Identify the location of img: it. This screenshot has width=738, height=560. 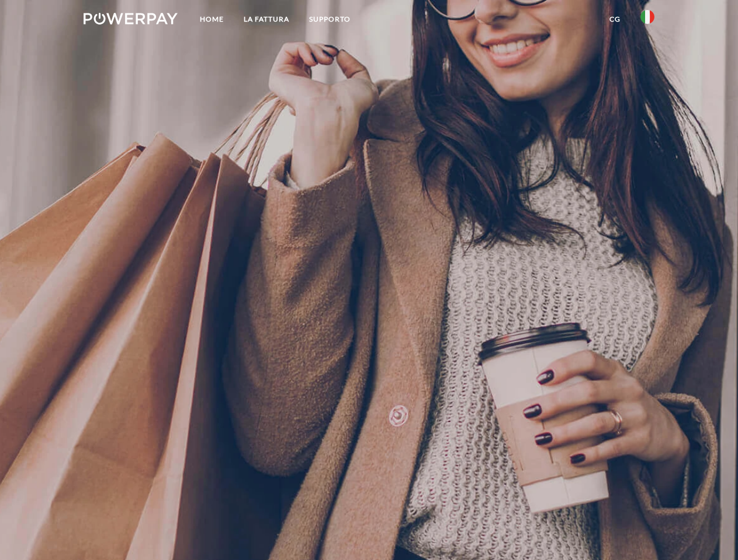
(647, 17).